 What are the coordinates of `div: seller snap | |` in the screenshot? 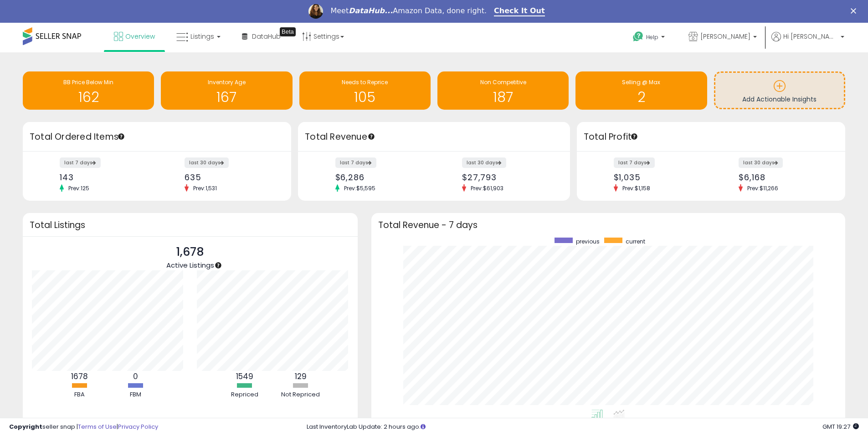 It's located at (83, 427).